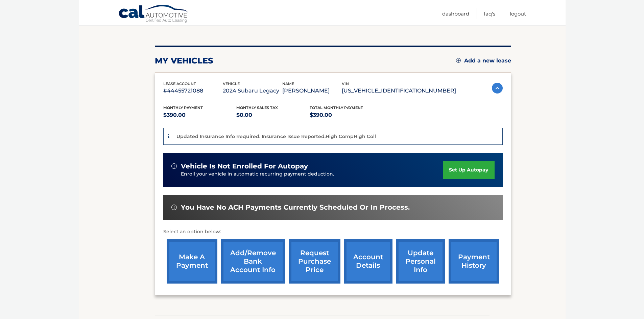 This screenshot has width=644, height=319. Describe the element at coordinates (458, 60) in the screenshot. I see `img: add.svg` at that location.